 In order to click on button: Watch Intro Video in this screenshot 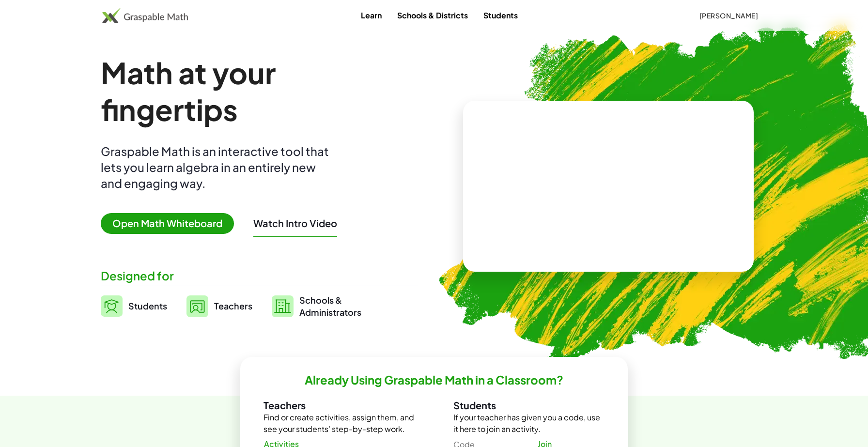, I will do `click(295, 224)`.